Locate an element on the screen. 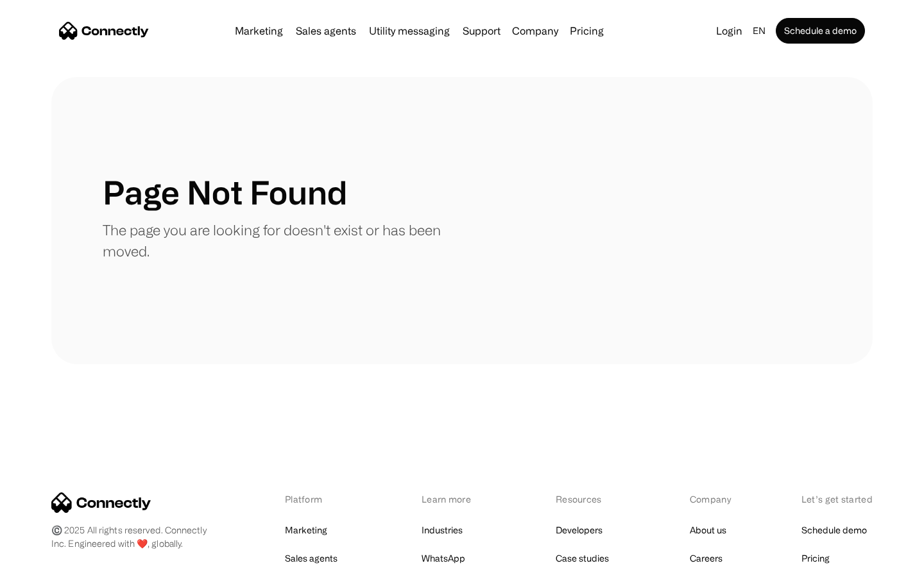 This screenshot has height=577, width=924. p: The page you are looking for doesn't exist or has been moved. is located at coordinates (282, 241).